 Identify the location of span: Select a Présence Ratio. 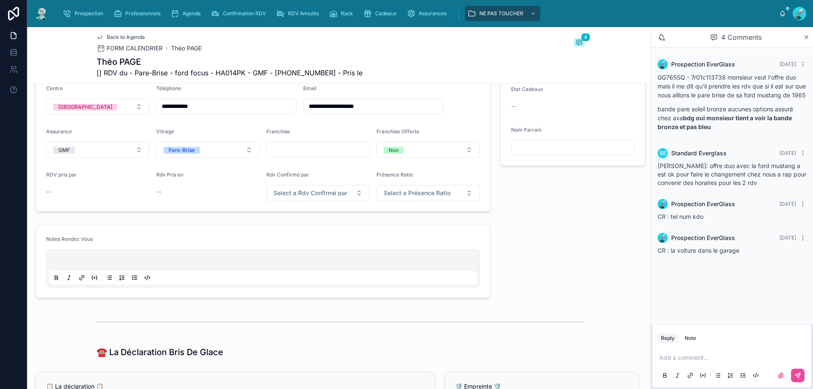
(417, 193).